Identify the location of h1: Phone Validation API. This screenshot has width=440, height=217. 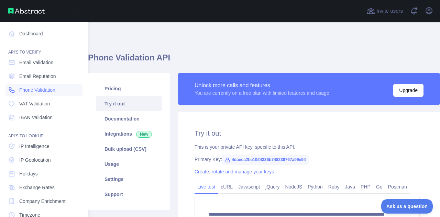
(264, 61).